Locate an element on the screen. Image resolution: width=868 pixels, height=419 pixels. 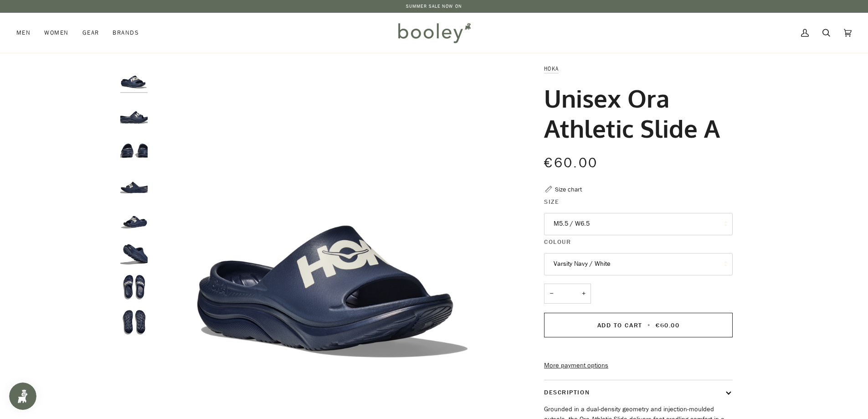
img: Booley is located at coordinates (434, 33).